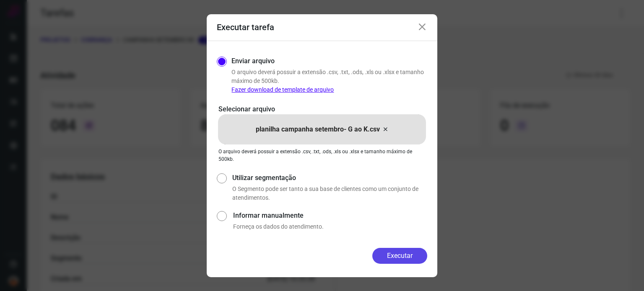 This screenshot has width=644, height=291. What do you see at coordinates (318, 129) in the screenshot?
I see `p: planilha campanha setembro- G ao K.csv` at bounding box center [318, 129].